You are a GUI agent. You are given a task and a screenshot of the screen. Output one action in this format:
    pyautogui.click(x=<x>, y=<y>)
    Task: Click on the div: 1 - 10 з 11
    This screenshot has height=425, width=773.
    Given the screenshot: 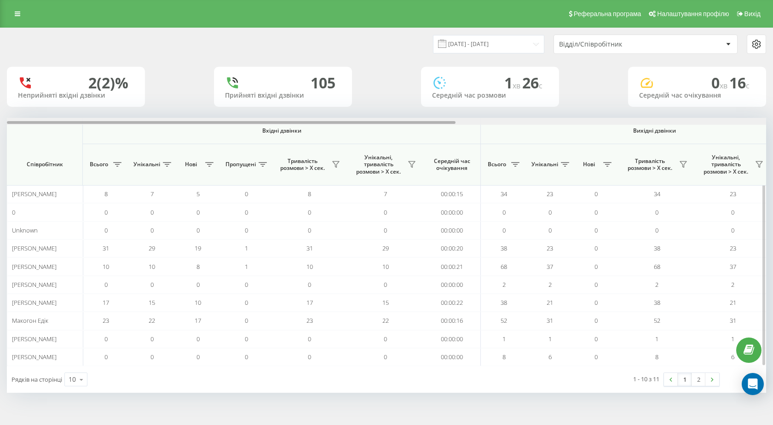 What is the action you would take?
    pyautogui.click(x=646, y=379)
    